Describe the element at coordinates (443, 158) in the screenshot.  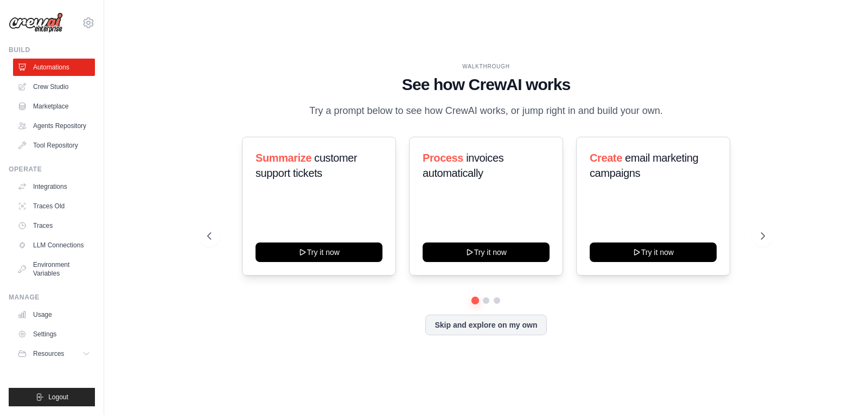
I see `span: Process` at that location.